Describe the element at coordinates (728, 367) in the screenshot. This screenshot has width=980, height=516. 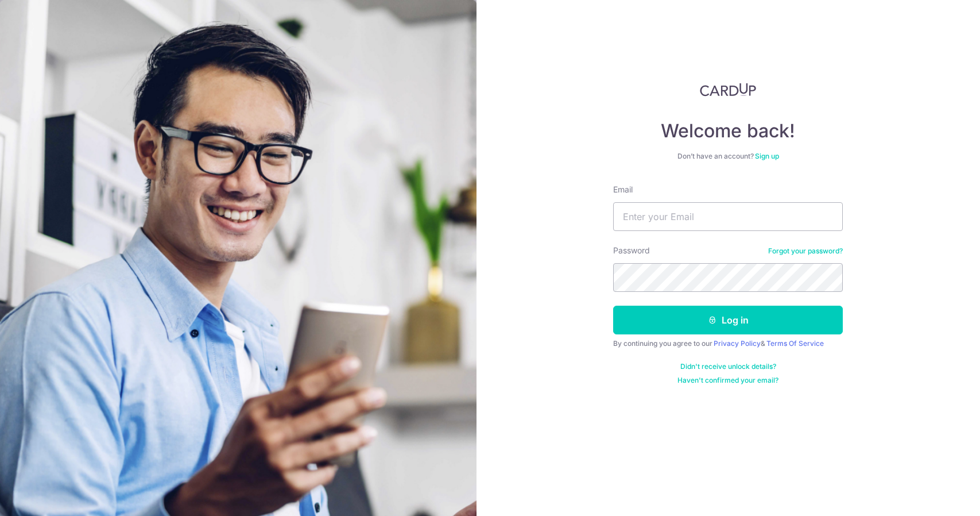
I see `a: Didn't receive unlock details?` at that location.